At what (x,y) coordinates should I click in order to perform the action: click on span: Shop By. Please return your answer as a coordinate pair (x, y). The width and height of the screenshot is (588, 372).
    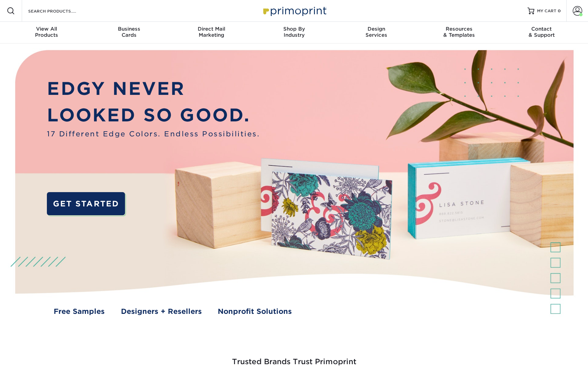
    Looking at the image, I should click on (294, 29).